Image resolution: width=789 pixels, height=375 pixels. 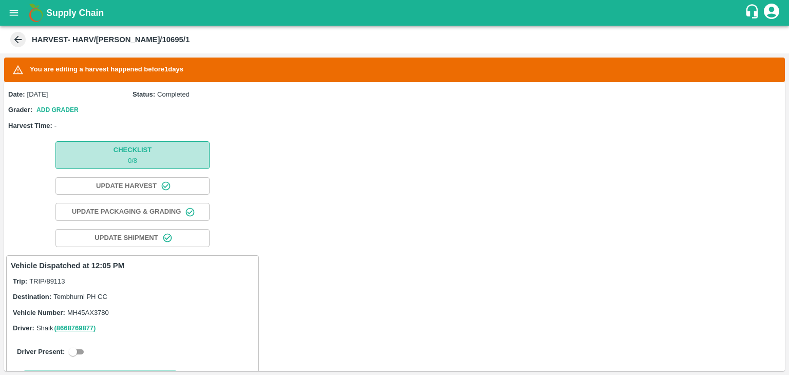 What do you see at coordinates (67, 328) in the screenshot?
I see `span: Shaik` at bounding box center [67, 328].